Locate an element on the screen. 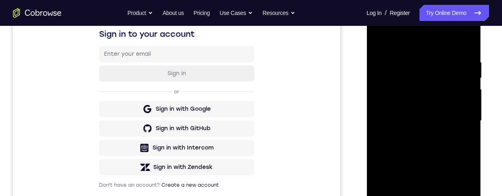 The width and height of the screenshot is (502, 196). p: or is located at coordinates (163, 119).